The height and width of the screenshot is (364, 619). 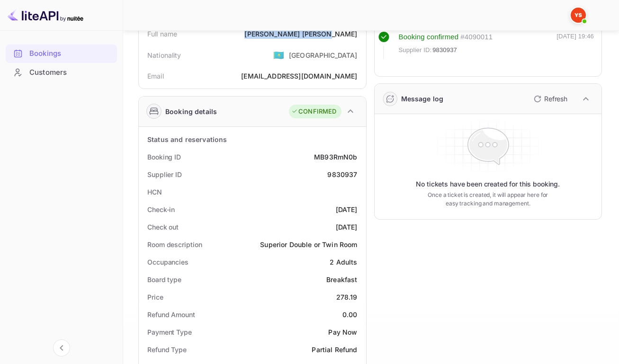 I want to click on img: LiteAPI logo, so click(x=46, y=15).